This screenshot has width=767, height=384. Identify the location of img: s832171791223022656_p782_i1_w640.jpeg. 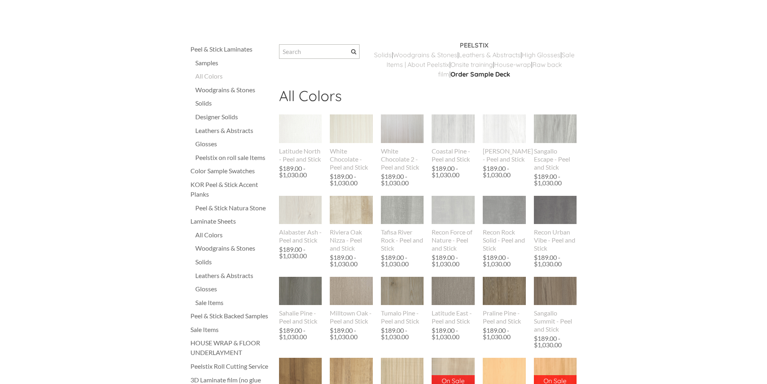
(555, 291).